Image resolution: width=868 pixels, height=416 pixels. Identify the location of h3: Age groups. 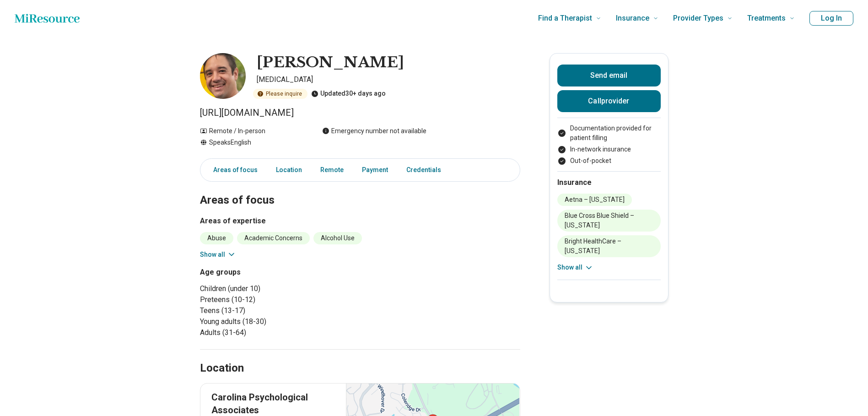
(278, 272).